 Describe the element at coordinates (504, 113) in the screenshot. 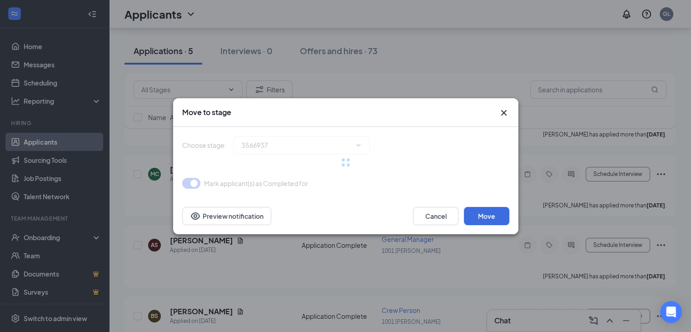

I see `button: Close` at that location.